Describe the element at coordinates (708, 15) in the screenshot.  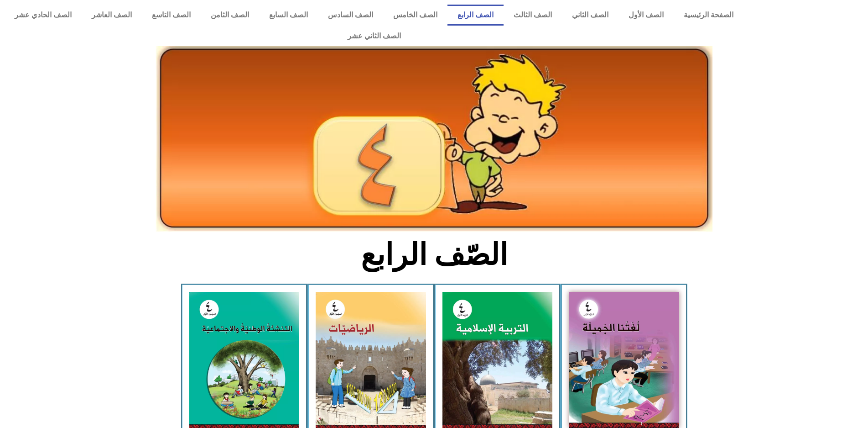
I see `a: الصفحة الرئيسية` at that location.